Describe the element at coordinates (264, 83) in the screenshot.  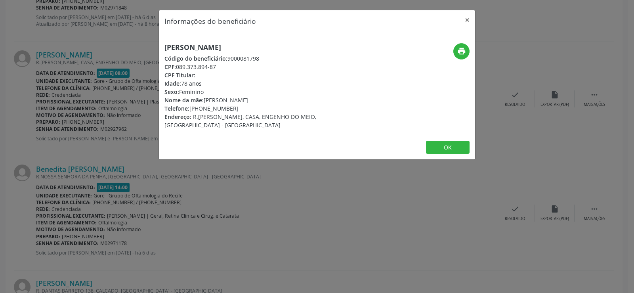
I see `div: 78 anos` at that location.